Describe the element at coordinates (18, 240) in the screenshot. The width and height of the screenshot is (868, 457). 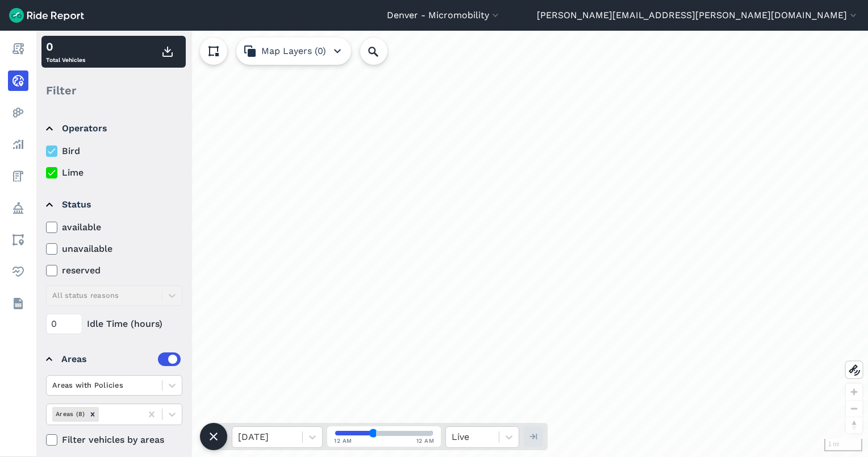
I see `a: Areas` at that location.